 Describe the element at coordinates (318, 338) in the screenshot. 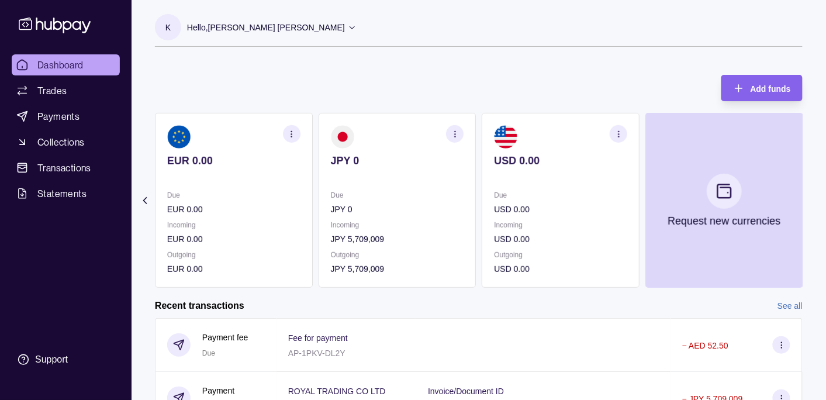

I see `p: Fee for payment` at that location.